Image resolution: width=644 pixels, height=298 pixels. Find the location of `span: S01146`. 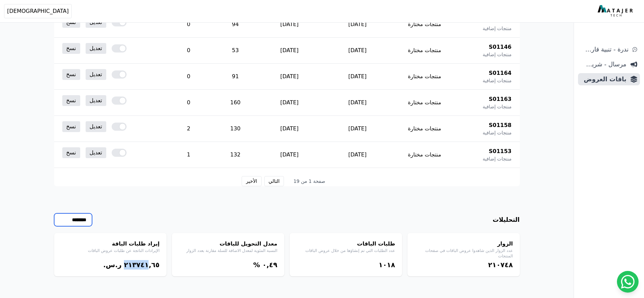

span: S01146 is located at coordinates (500, 47).